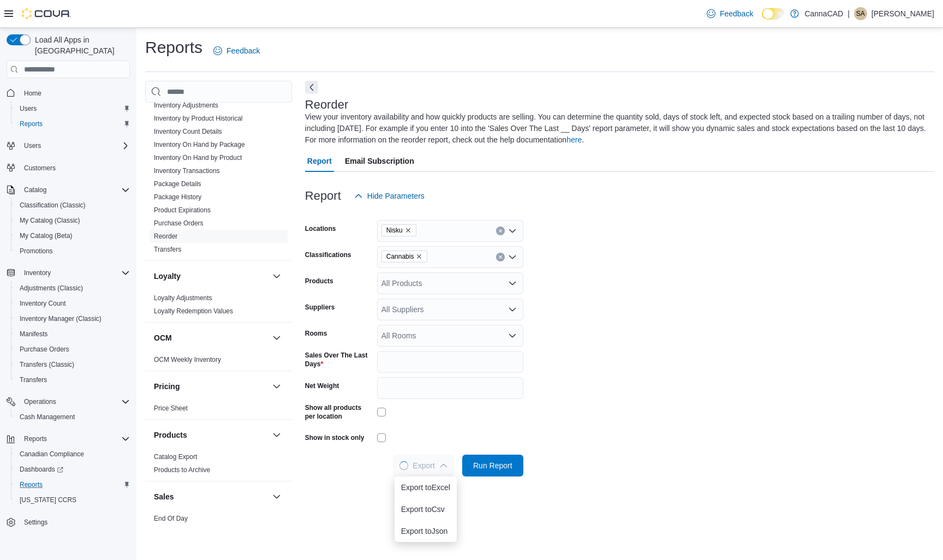 The height and width of the screenshot is (560, 943). I want to click on label: Suppliers, so click(320, 307).